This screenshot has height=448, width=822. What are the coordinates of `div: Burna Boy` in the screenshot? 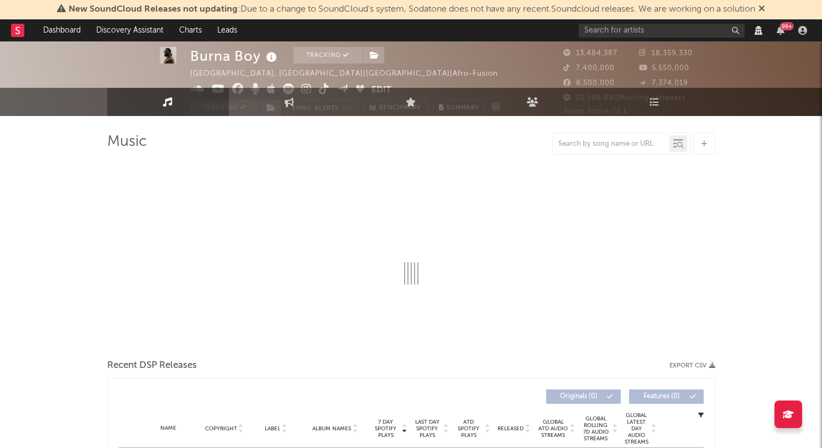 It's located at (235, 56).